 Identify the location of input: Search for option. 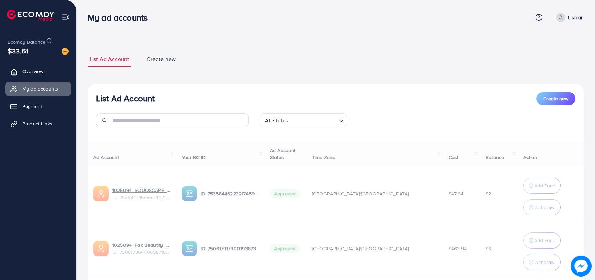
(313, 120).